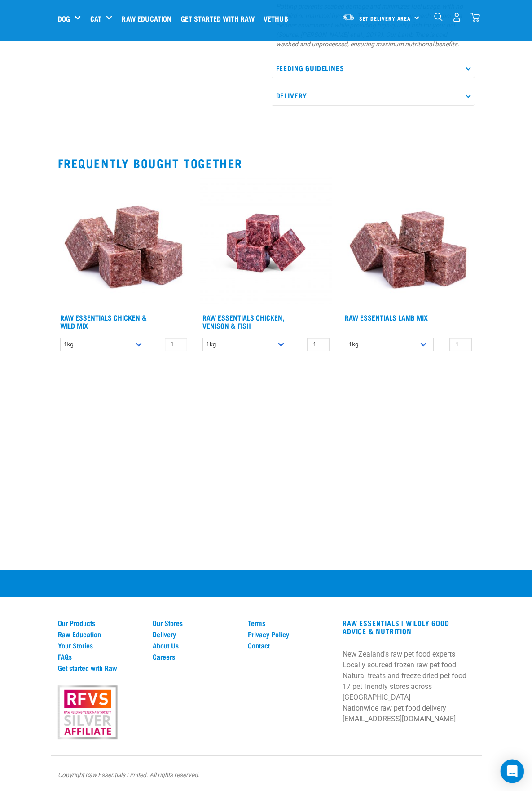  I want to click on a: Privacy Policy, so click(290, 634).